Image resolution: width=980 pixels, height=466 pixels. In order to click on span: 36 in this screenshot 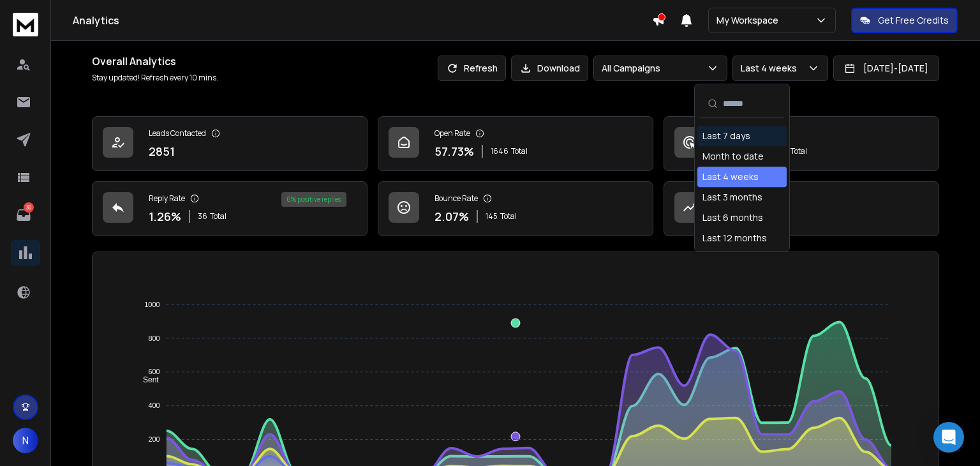, I will do `click(203, 216)`.